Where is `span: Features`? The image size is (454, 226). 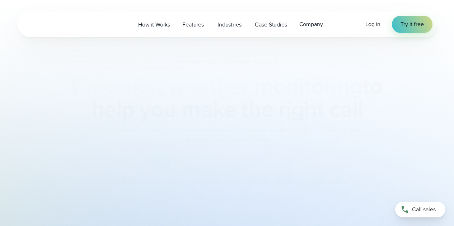 span: Features is located at coordinates (193, 25).